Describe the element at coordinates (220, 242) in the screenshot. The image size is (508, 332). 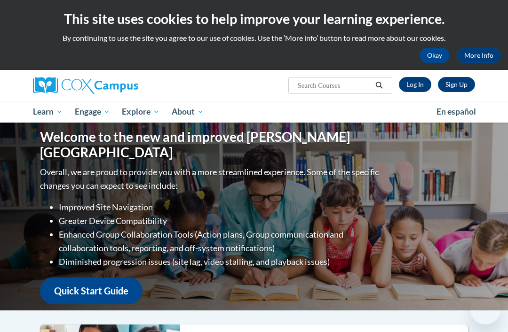
I see `li: Enhanced Group Collaboration Tools (Action plans, Group communication and collaboration tools, re...` at that location.